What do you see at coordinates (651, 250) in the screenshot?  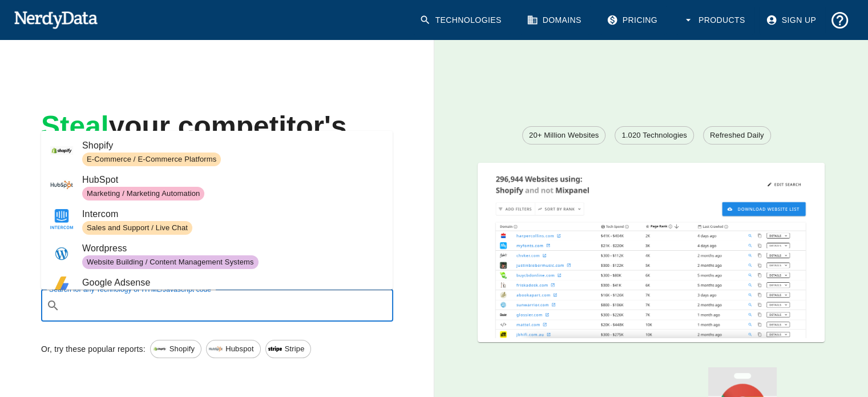 I see `img: A screenshot of a report showing the total number of websites using Shopify` at bounding box center [651, 250].